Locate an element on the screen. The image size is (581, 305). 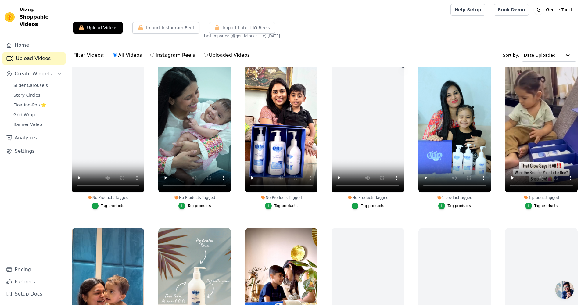
div: Open chat is located at coordinates (564, 290).